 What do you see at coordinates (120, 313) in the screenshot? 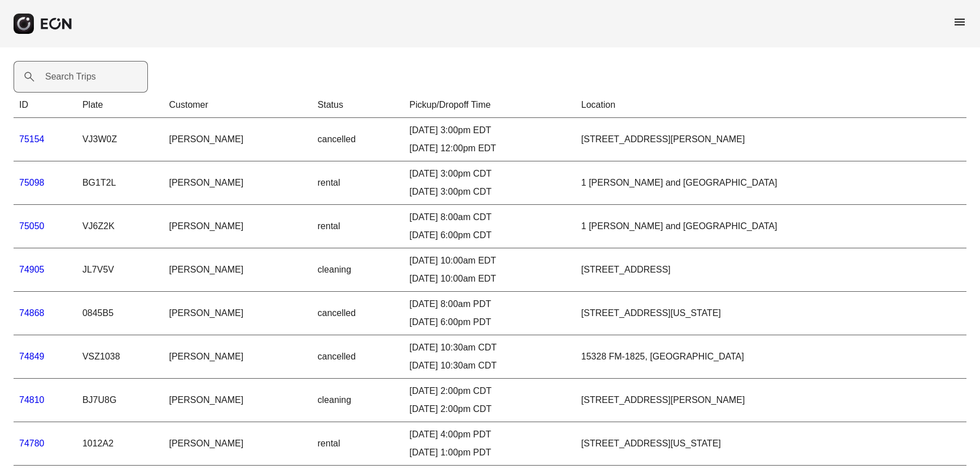
I see `td: 0845B5` at bounding box center [120, 313].